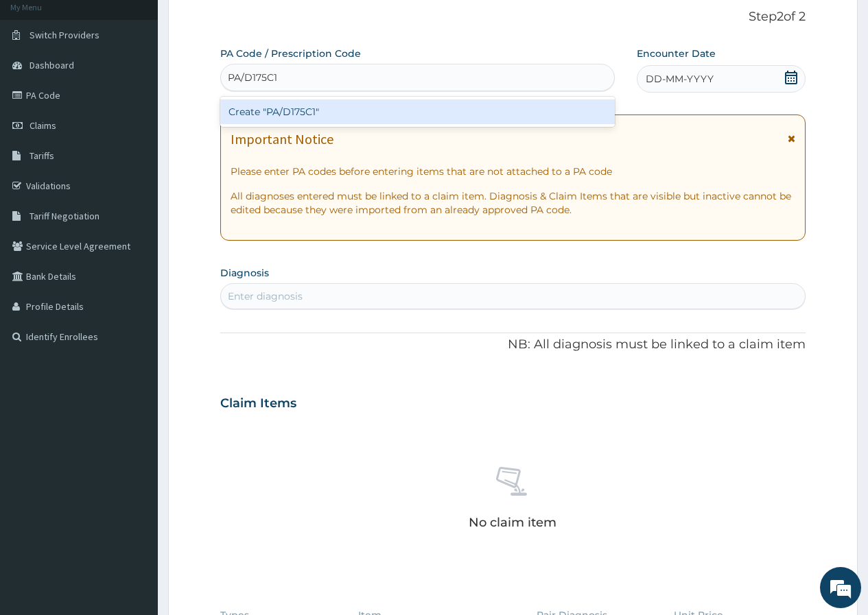 The height and width of the screenshot is (615, 868). Describe the element at coordinates (151, 86) in the screenshot. I see `div: Chat with us now` at that location.